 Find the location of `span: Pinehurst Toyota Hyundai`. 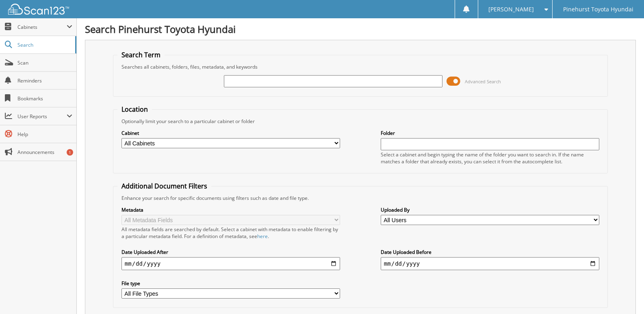

span: Pinehurst Toyota Hyundai is located at coordinates (598, 10).